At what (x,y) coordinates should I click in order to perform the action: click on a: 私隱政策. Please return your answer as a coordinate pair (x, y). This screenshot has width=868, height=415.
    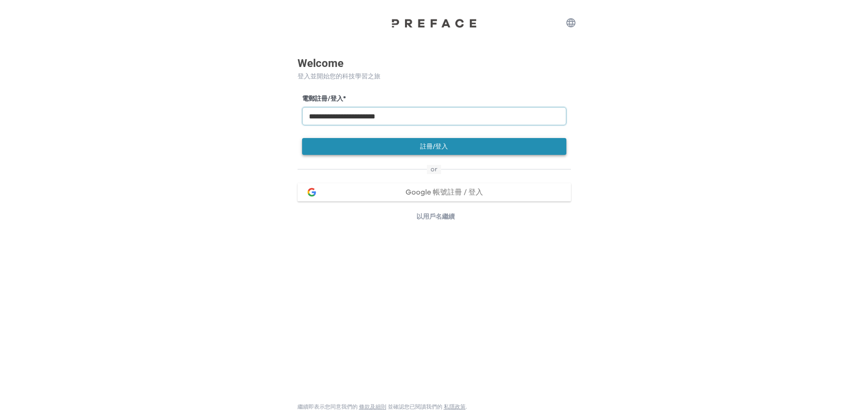
    Looking at the image, I should click on (455, 407).